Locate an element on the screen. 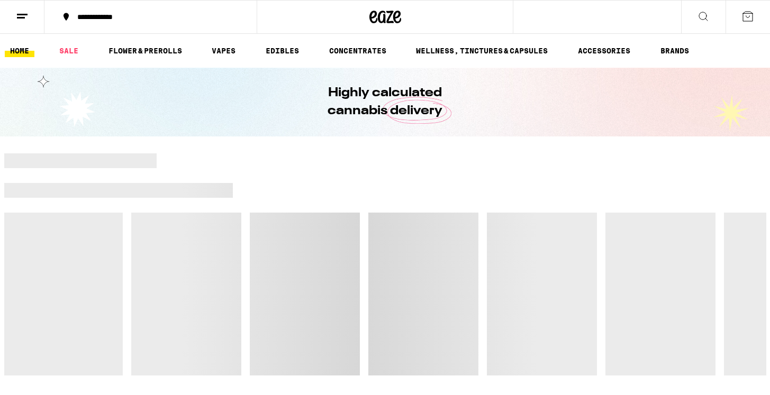 The width and height of the screenshot is (770, 395). a: SALE is located at coordinates (69, 51).